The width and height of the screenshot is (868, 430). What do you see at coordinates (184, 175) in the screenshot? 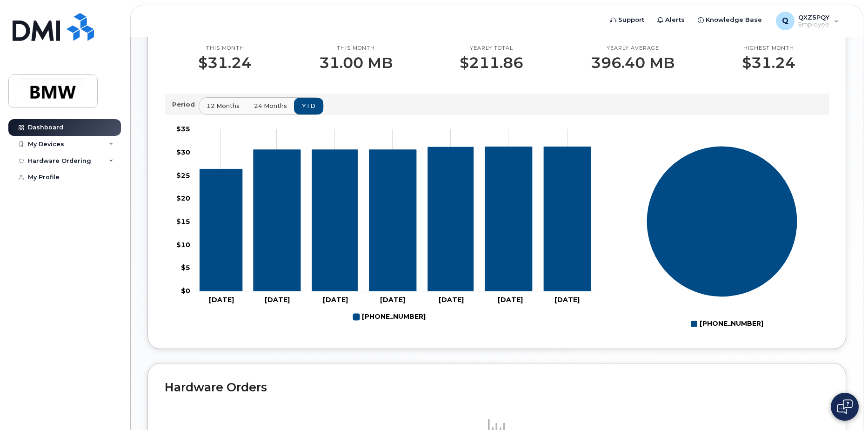
I see `tspan: $25` at bounding box center [184, 175].